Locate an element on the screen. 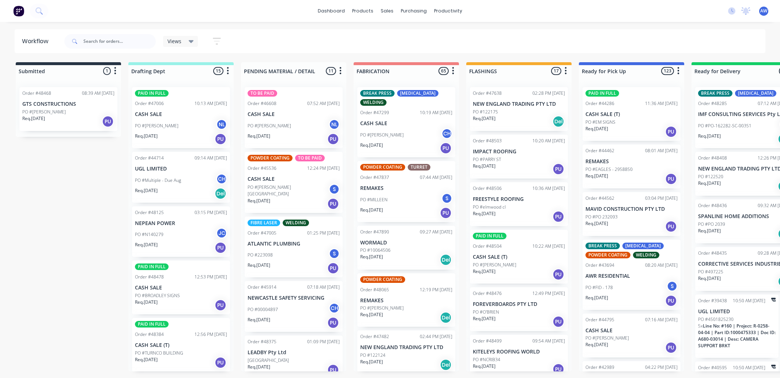 This screenshot has height=378, width=780. div: productivity is located at coordinates (448, 11).